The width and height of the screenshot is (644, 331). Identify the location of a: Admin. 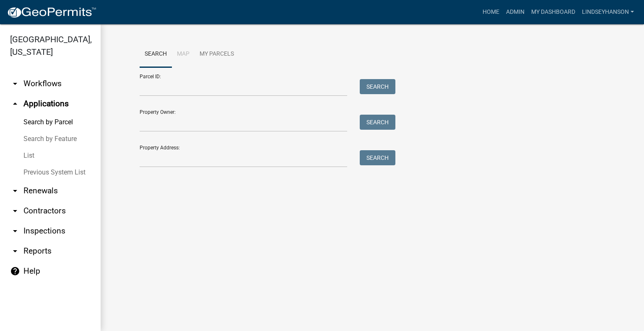
(515, 12).